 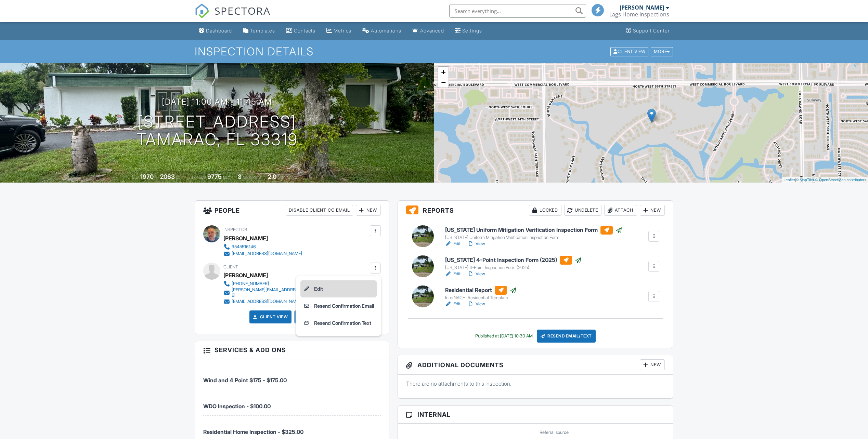 What do you see at coordinates (338, 289) in the screenshot?
I see `li: Edit` at bounding box center [338, 289].